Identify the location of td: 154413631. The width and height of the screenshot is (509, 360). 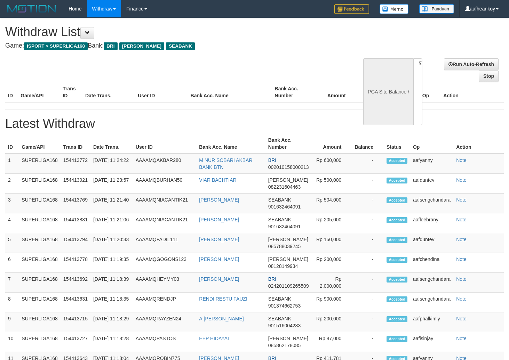
(75, 303).